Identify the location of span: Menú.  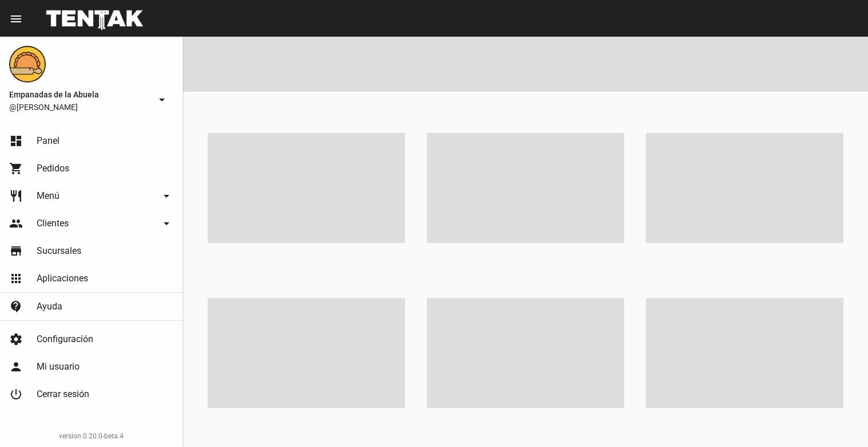
(48, 196).